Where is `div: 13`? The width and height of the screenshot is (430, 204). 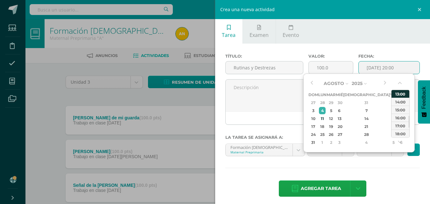
div: 13 is located at coordinates (339, 118).